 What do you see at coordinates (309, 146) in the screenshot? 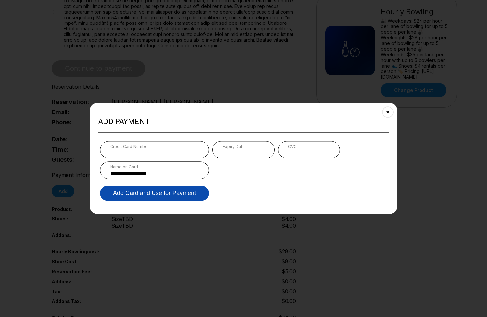
I see `div: CVC` at bounding box center [309, 146].